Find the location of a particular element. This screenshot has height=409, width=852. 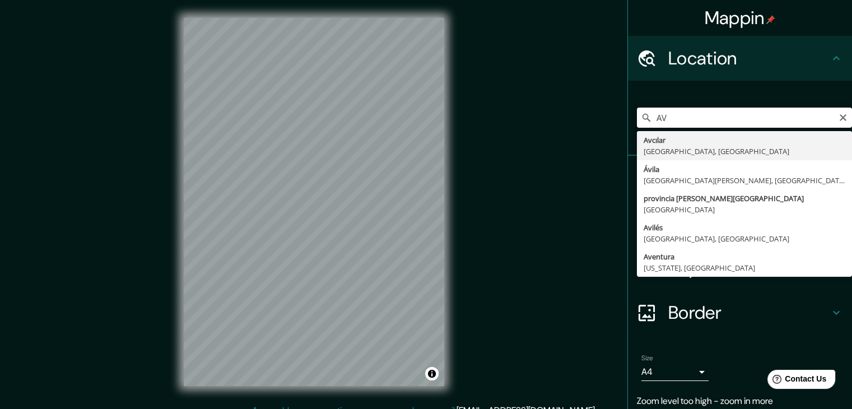

span: Contact Us is located at coordinates (53, 13).